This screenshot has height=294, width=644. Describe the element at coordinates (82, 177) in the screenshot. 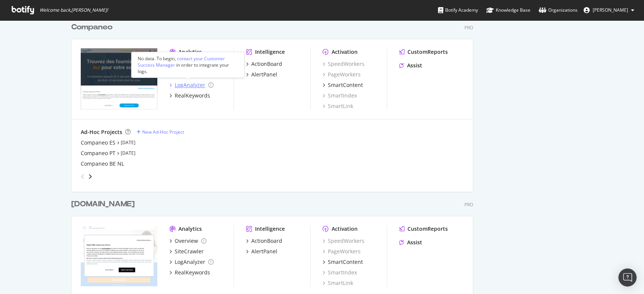

I see `div: angle-left` at that location.